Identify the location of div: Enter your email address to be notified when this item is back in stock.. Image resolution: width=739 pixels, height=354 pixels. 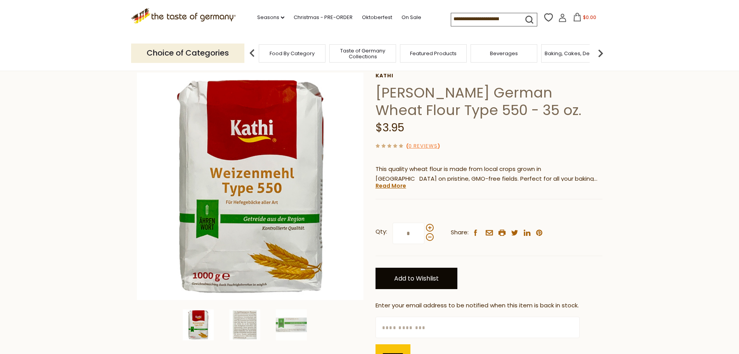
(489, 305).